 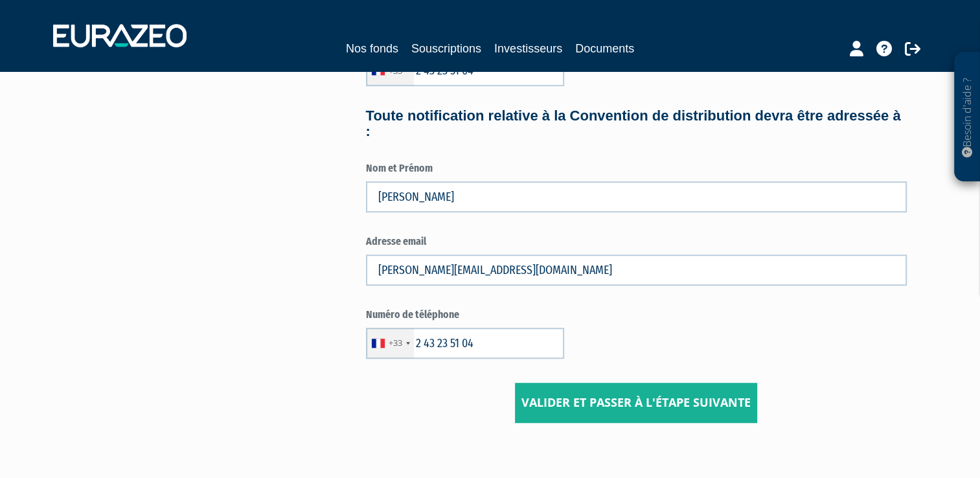 What do you see at coordinates (120, 35) in the screenshot?
I see `img: 1732889491-logotype_eurazeo_blanc_rvb.png` at bounding box center [120, 35].